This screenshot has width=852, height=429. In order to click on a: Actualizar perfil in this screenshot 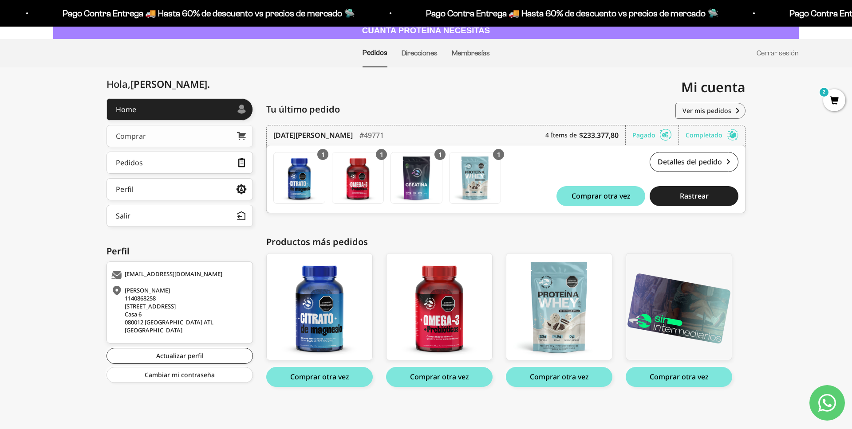, I will do `click(180, 356)`.